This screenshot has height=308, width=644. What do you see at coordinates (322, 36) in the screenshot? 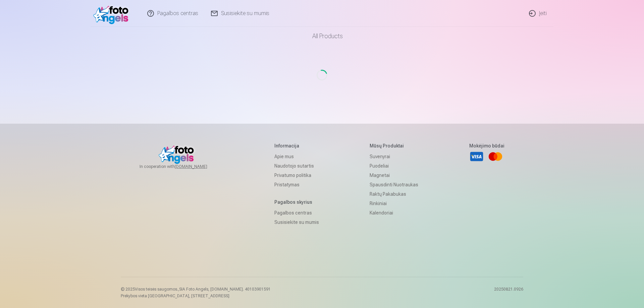
I see `a: All products` at bounding box center [322, 36].